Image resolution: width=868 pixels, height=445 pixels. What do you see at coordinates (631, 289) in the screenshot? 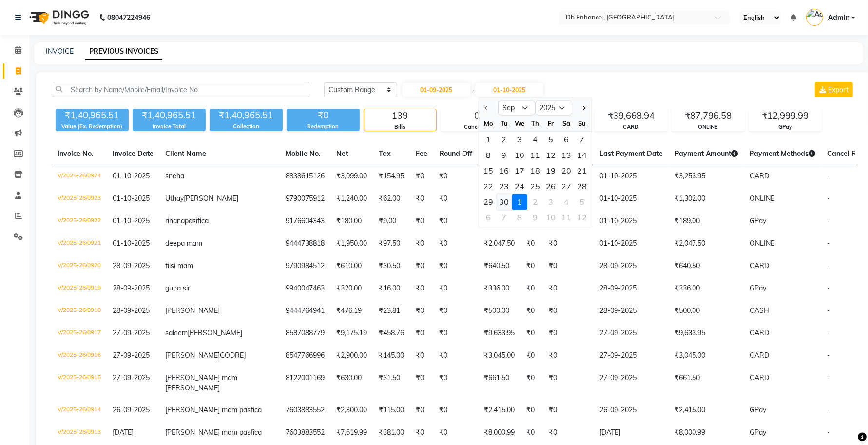
I see `td: 28-09-2025` at bounding box center [631, 289].